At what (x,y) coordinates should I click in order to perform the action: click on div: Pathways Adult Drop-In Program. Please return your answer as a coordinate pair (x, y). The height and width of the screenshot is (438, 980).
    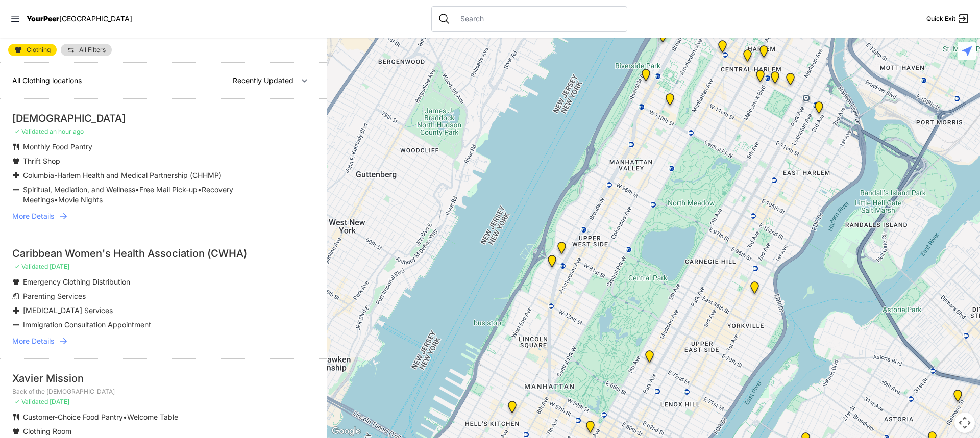
    Looking at the image, I should click on (562, 250).